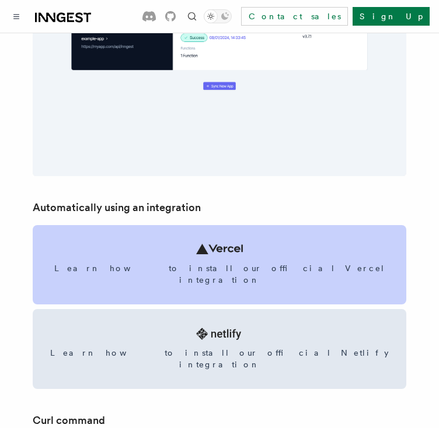  I want to click on a: Learn how to install our official Netlify integration, so click(219, 349).